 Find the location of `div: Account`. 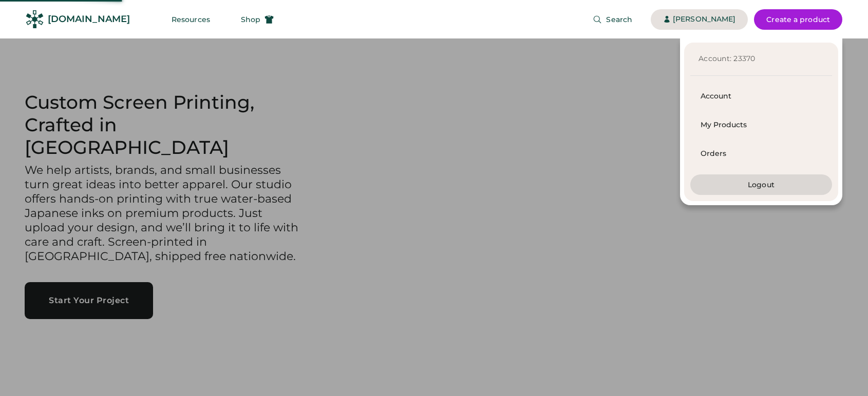

div: Account is located at coordinates (762, 96).